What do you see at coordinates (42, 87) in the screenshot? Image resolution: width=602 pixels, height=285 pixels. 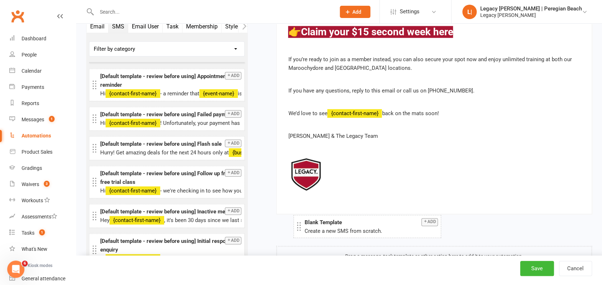 I see `a: Payments` at bounding box center [42, 87].